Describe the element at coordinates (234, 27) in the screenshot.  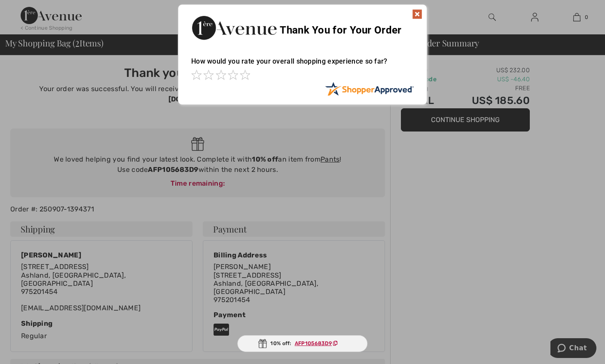
I see `img: Thank You for Your Order` at that location.